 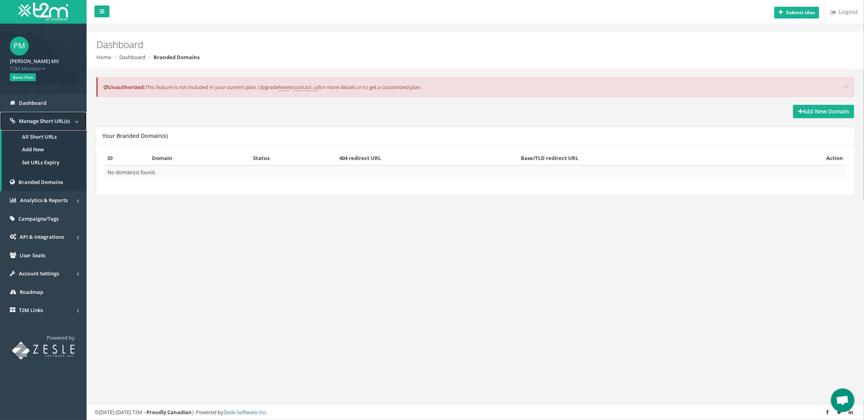 I want to click on span: Dashboard, so click(x=33, y=103).